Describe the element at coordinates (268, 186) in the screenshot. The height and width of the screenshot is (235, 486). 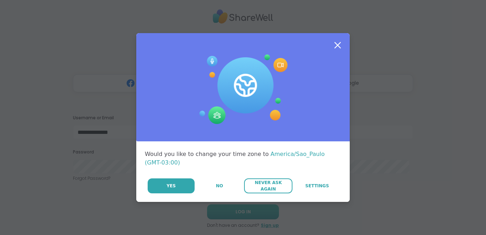
I see `button: Never Ask Again` at that location.